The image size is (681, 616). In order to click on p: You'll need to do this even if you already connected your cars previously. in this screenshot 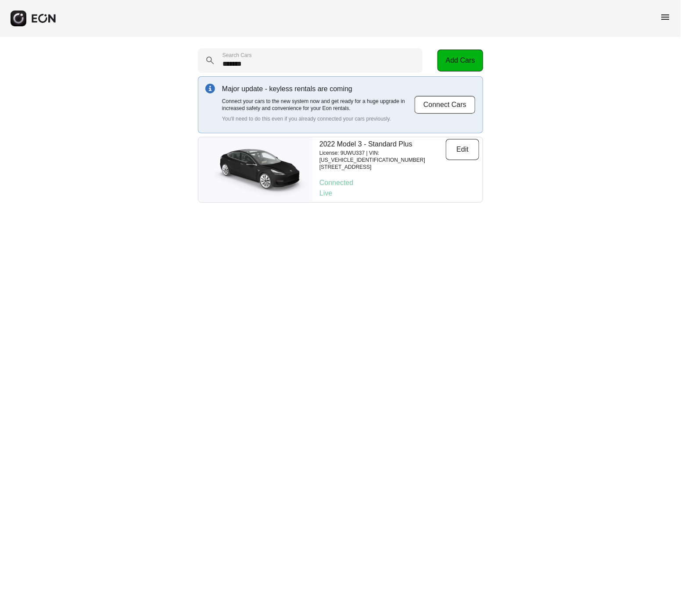, I will do `click(318, 119)`.